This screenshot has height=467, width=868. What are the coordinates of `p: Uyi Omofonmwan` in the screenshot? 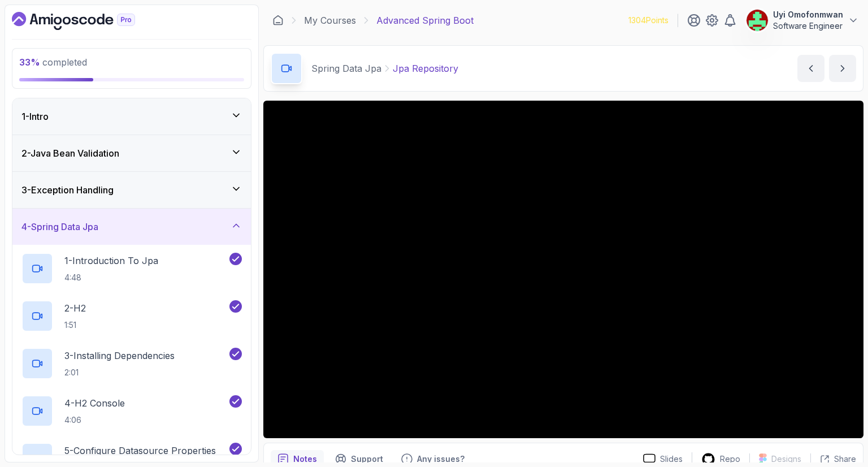 It's located at (808, 15).